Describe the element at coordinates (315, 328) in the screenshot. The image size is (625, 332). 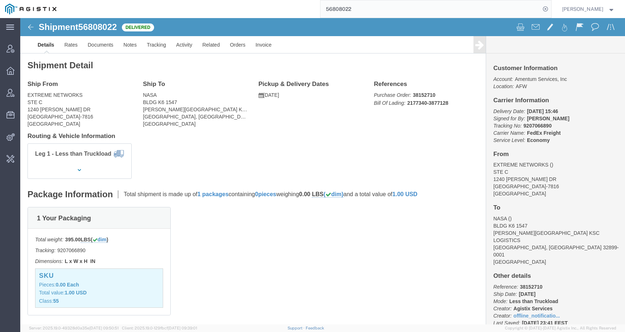
I see `a: Feedback` at that location.